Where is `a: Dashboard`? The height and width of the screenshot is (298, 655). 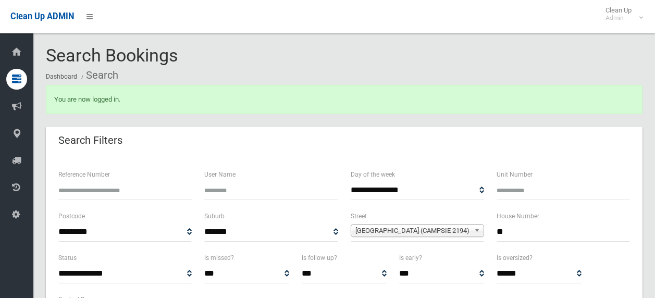
a: Dashboard is located at coordinates (61, 77).